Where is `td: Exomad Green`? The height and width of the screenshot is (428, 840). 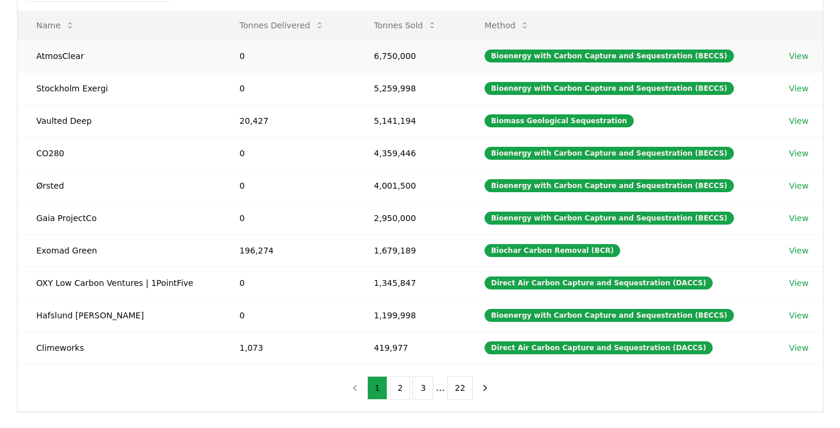
td: Exomad Green is located at coordinates (119, 250).